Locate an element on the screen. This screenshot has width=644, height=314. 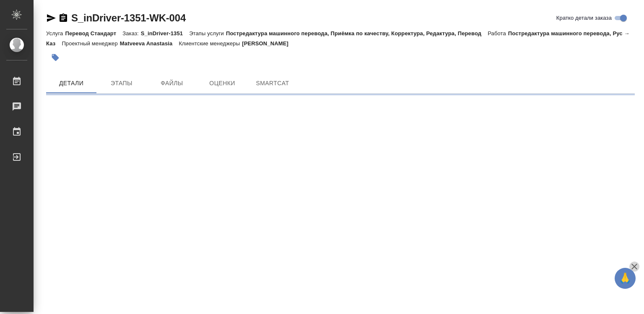
p: Услуга is located at coordinates (55, 33).